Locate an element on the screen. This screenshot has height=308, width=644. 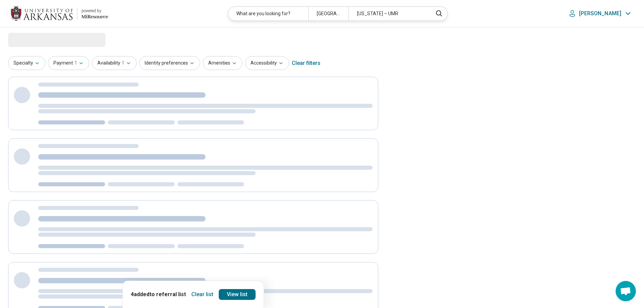
button: Identity preferences is located at coordinates (170, 63).